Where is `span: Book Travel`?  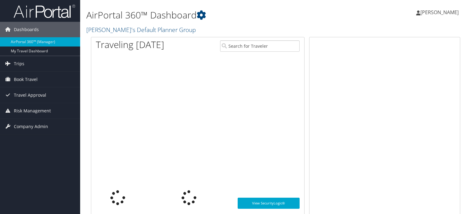
span: Book Travel is located at coordinates (26, 79).